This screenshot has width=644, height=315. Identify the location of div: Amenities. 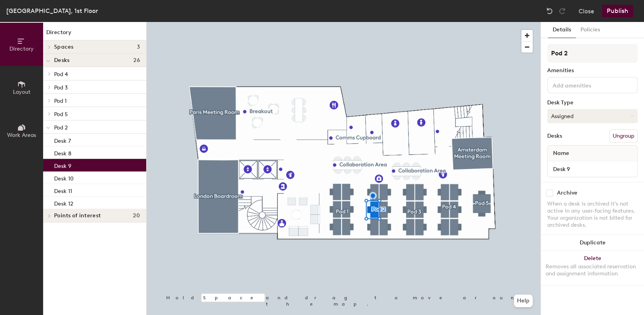
(592, 71).